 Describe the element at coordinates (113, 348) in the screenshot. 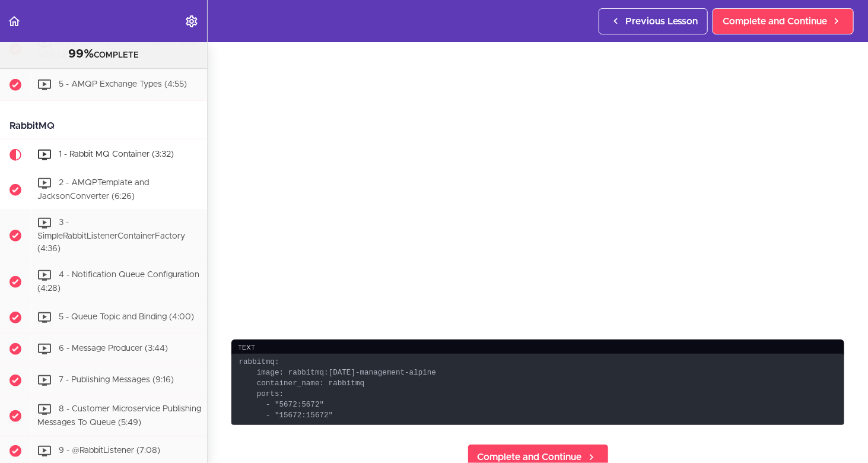

I see `span: 6 - Message Producer (3:44)` at that location.